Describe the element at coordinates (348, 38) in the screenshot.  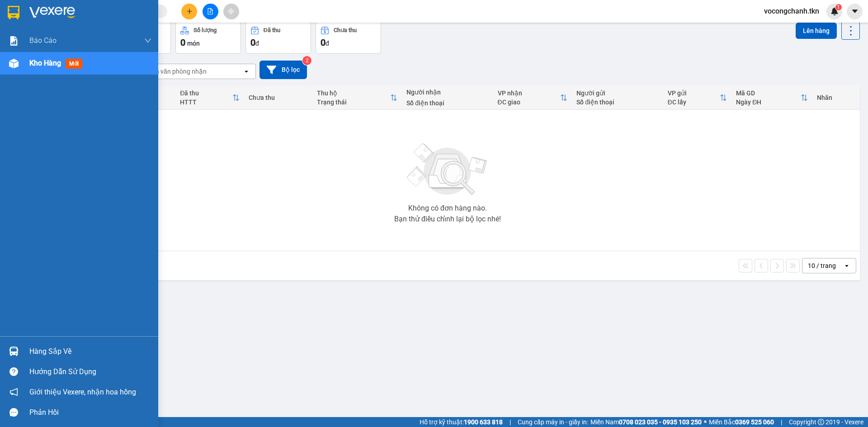
I see `button: Chưa thu0đ` at that location.